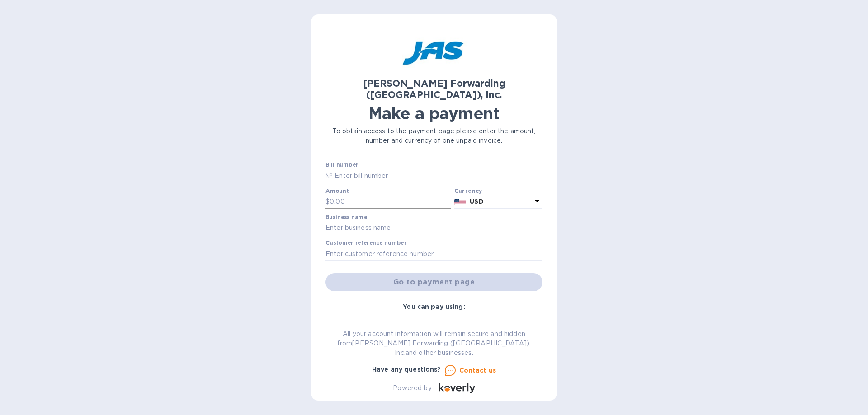 This screenshot has width=868, height=415. What do you see at coordinates (337, 191) in the screenshot?
I see `label: Amount` at bounding box center [337, 191].